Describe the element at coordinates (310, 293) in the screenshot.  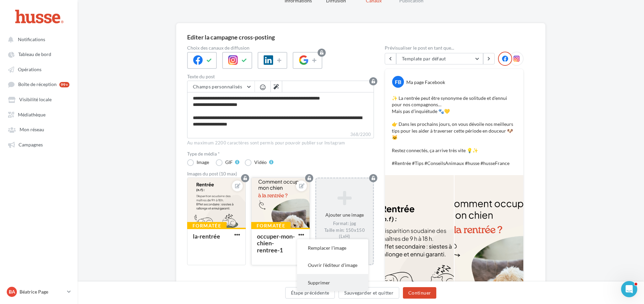
I see `button: Étape précédente` at that location.